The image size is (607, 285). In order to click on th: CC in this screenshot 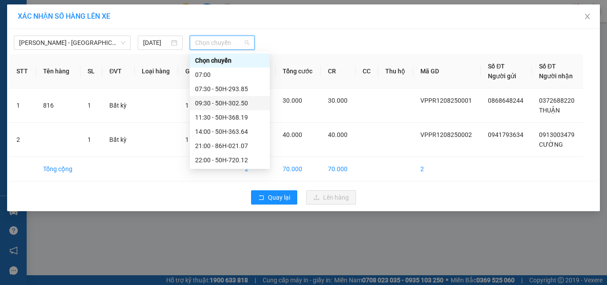, I will do `click(366, 71)`.